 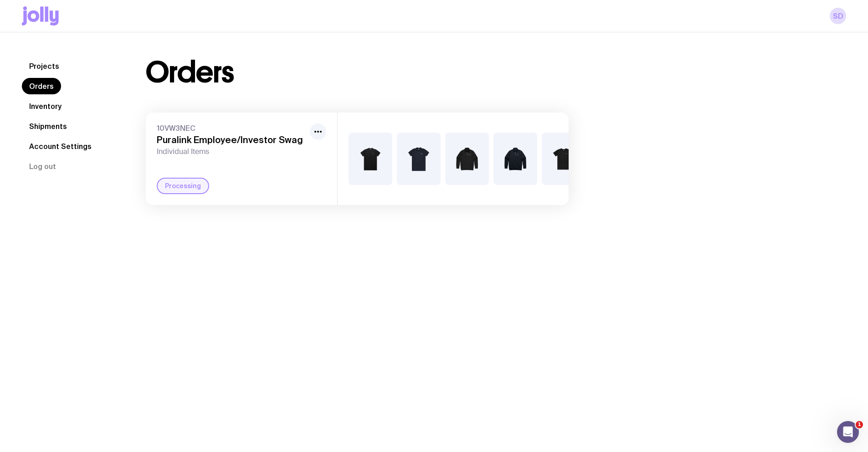 I want to click on a: SD, so click(x=838, y=16).